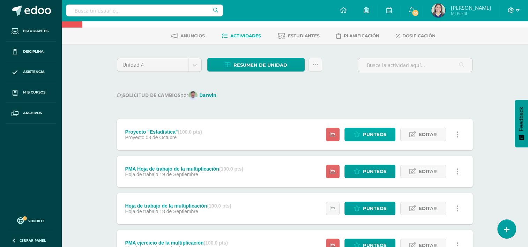  What do you see at coordinates (471, 13) in the screenshot?
I see `span: Mi Perfil` at bounding box center [471, 13].